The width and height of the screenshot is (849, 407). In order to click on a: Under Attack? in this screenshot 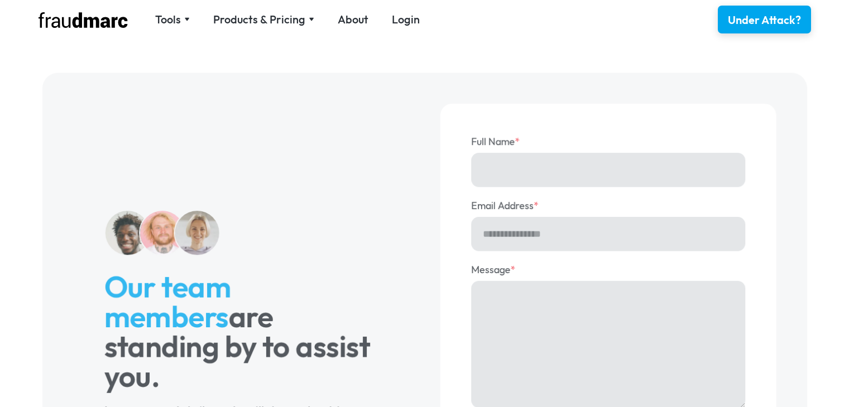, I will do `click(764, 20)`.